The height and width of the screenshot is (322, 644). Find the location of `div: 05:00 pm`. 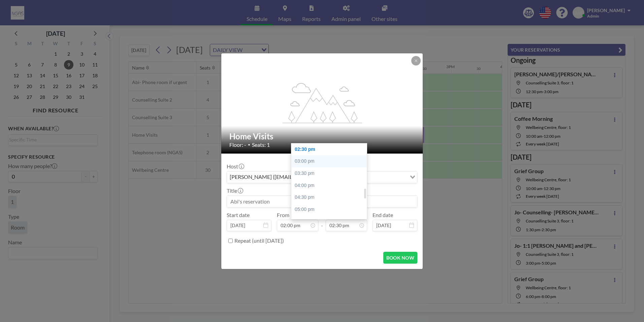

div: 05:00 pm is located at coordinates (331, 210).